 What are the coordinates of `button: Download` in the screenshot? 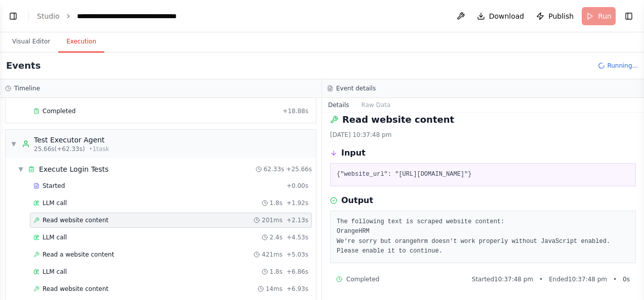 It's located at (501, 16).